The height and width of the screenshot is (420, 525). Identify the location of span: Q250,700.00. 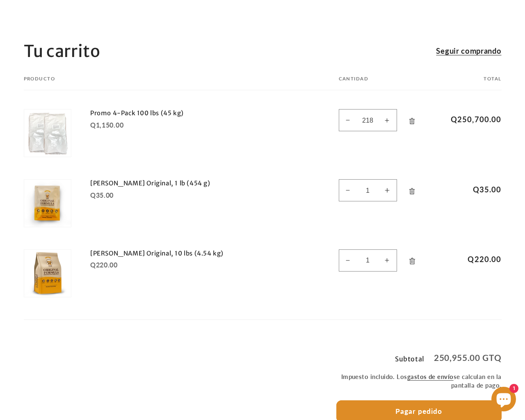
(474, 120).